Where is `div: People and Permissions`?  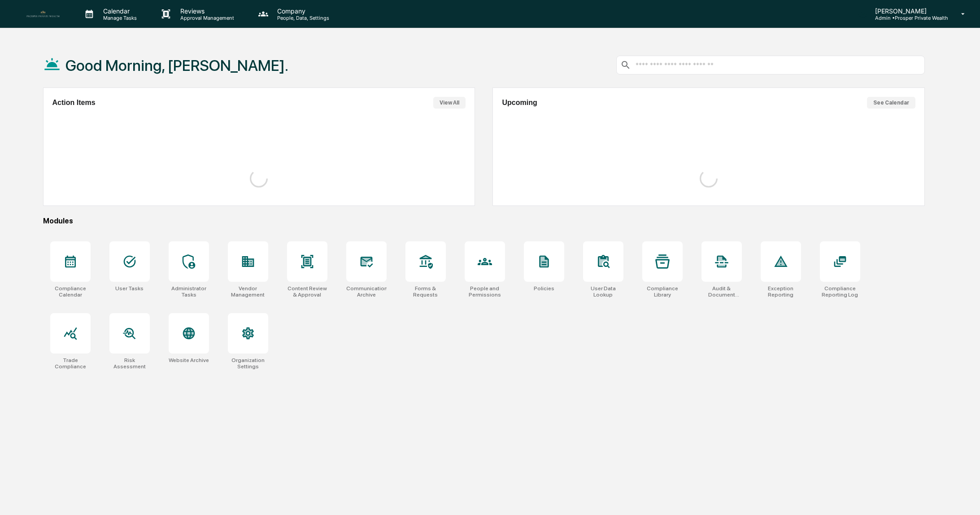 div: People and Permissions is located at coordinates (485, 292).